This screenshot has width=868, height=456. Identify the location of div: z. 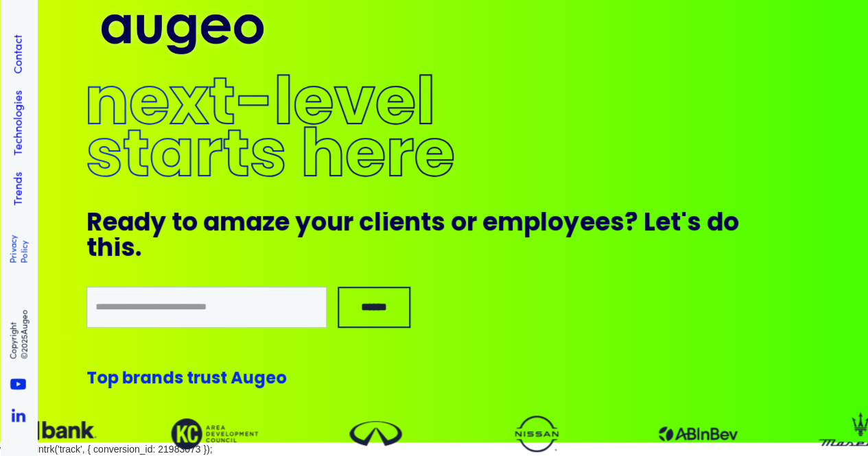
(268, 224).